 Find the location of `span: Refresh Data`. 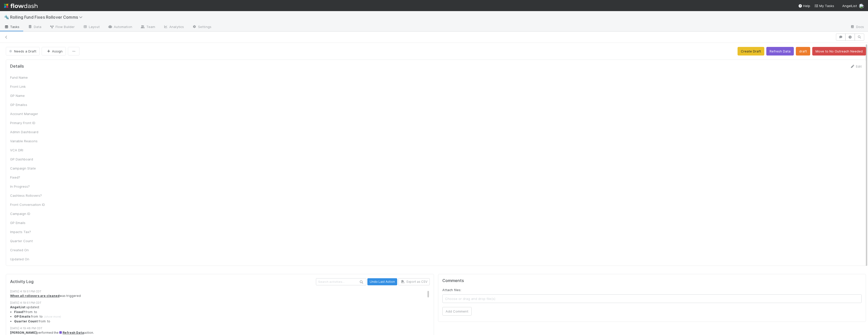

span: Refresh Data is located at coordinates (71, 333).